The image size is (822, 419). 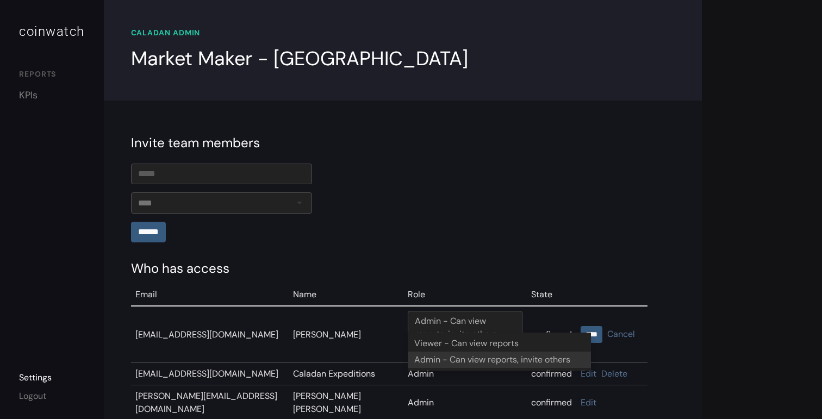 What do you see at coordinates (621, 334) in the screenshot?
I see `a: Cancel` at bounding box center [621, 334].